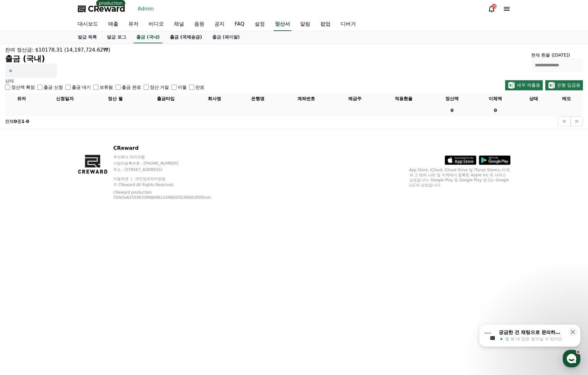 Image resolution: width=588 pixels, height=375 pixels. Describe the element at coordinates (17, 122) in the screenshot. I see `p: 전체 중 -` at that location.